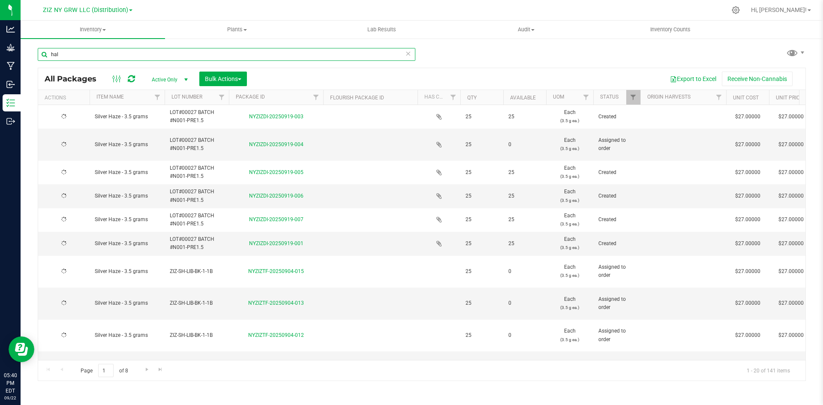 This screenshot has height=405, width=823. What do you see at coordinates (276, 271) in the screenshot?
I see `a: NYZIZTF-20250904-015` at bounding box center [276, 271].